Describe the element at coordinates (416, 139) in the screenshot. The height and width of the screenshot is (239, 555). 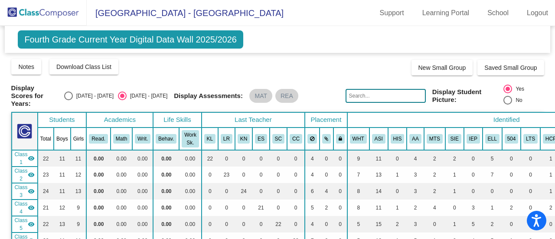
I see `th: African American` at that location.